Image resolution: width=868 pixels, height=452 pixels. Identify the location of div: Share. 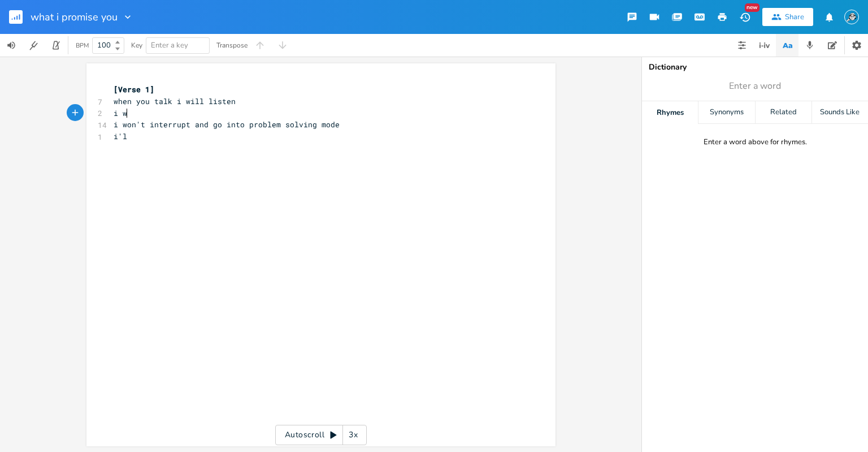
(795, 17).